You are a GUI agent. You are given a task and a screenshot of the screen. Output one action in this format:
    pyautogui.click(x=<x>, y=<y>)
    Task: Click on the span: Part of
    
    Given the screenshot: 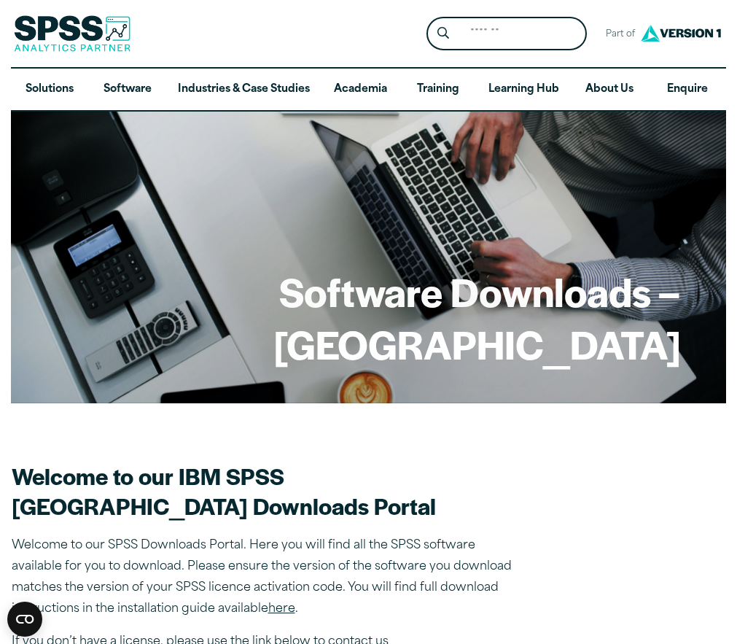 What is the action you would take?
    pyautogui.click(x=618, y=34)
    